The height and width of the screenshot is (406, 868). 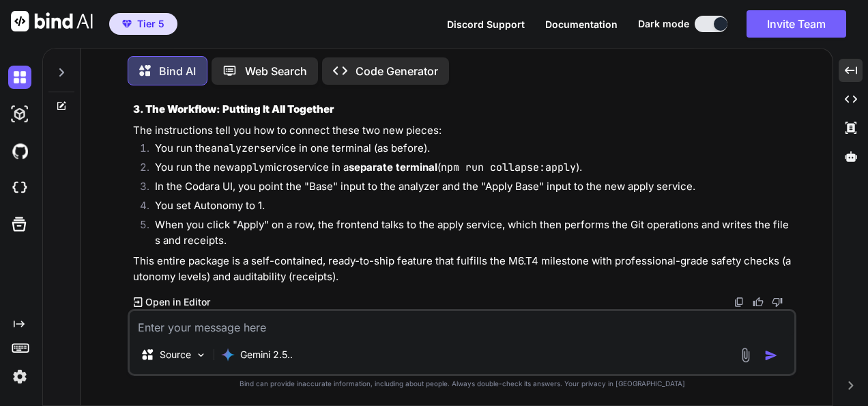 I want to click on span: Dark mode, so click(x=663, y=24).